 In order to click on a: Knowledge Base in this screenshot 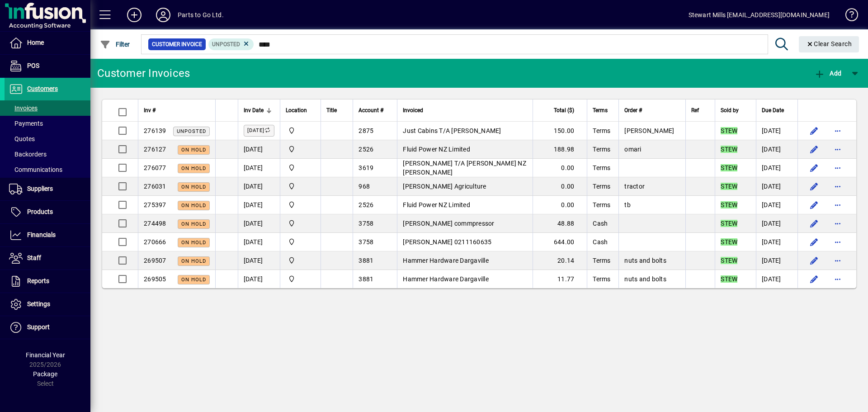, I will do `click(847, 17)`.